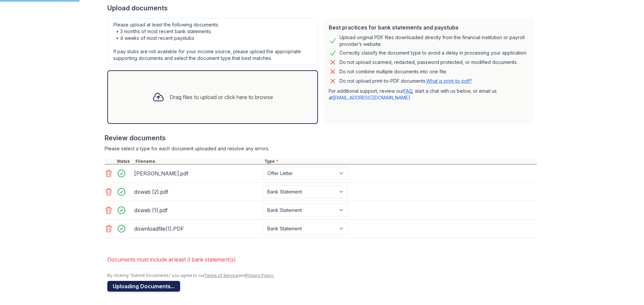 The image size is (644, 305). Describe the element at coordinates (320, 138) in the screenshot. I see `div: Review documents` at that location.